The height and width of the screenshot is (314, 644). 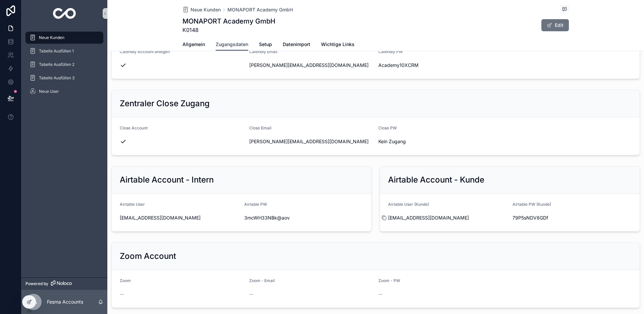 What do you see at coordinates (194, 44) in the screenshot?
I see `span: Allgemein` at bounding box center [194, 44].